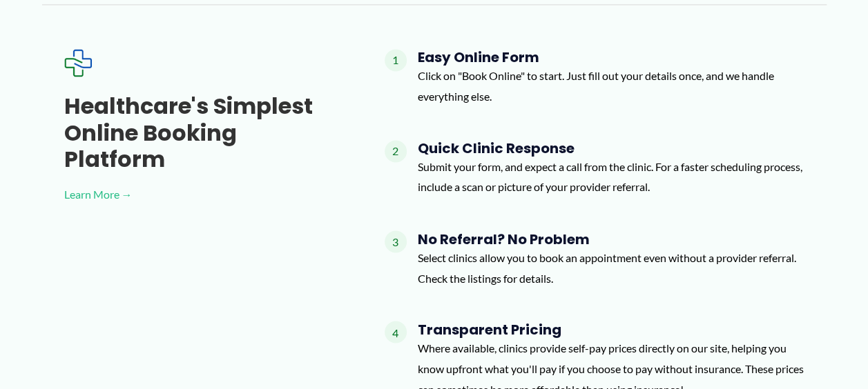 Image resolution: width=868 pixels, height=389 pixels. Describe the element at coordinates (396, 60) in the screenshot. I see `span: 1` at that location.